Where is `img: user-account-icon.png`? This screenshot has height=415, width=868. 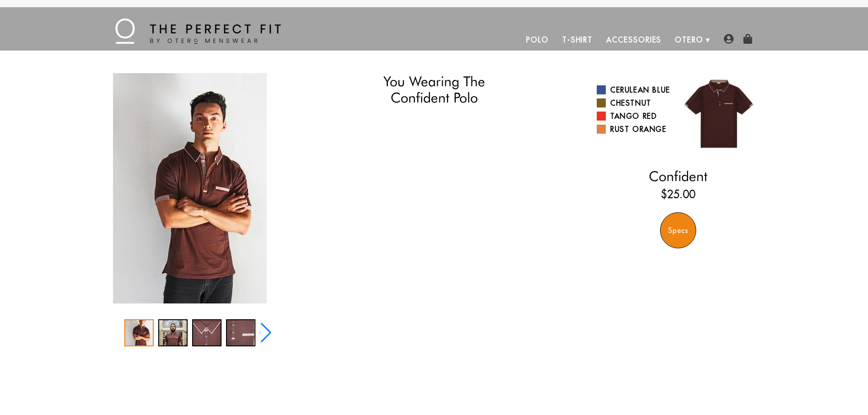 img: user-account-icon.png is located at coordinates (728, 39).